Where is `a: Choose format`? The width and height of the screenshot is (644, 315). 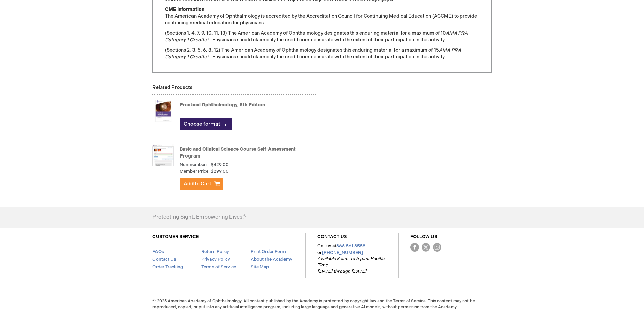
a: Choose format is located at coordinates (205, 124).